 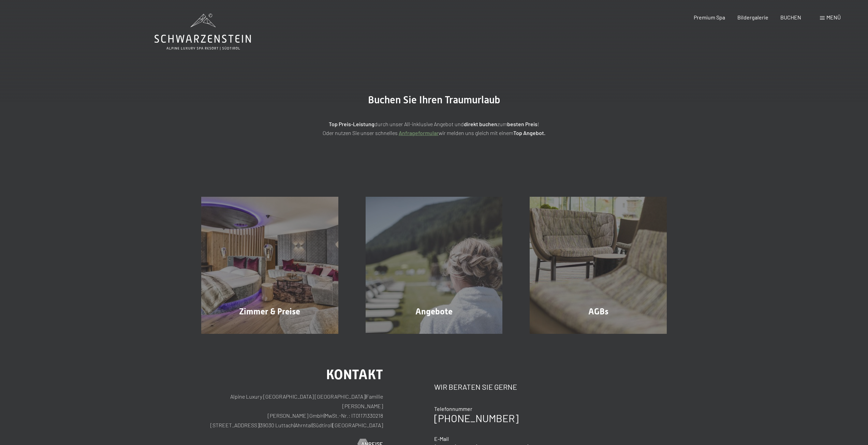 What do you see at coordinates (834, 17) in the screenshot?
I see `span: Menü` at bounding box center [834, 17].